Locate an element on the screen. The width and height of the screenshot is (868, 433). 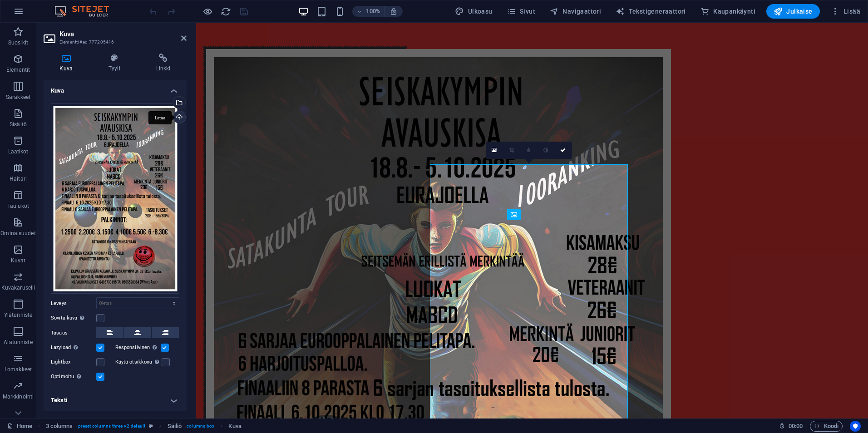
p: Laatikot is located at coordinates (18, 152).